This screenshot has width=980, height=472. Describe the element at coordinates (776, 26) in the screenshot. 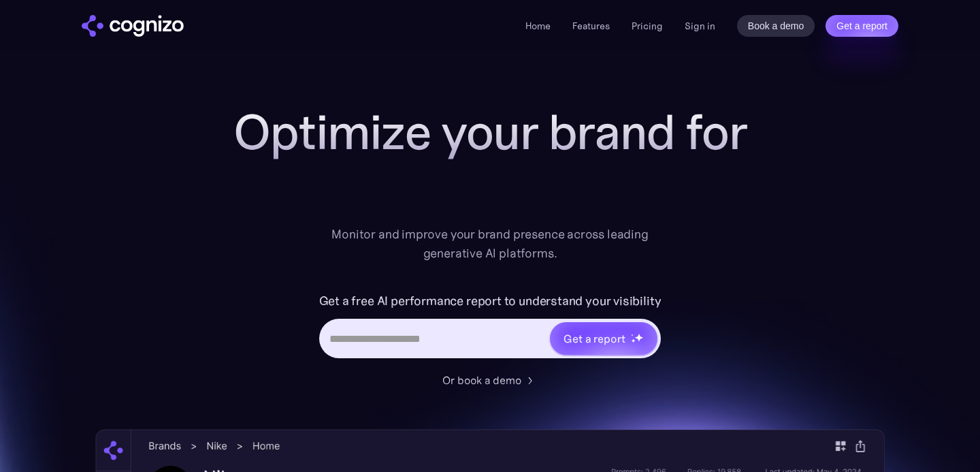

I see `a: Book a demo` at that location.